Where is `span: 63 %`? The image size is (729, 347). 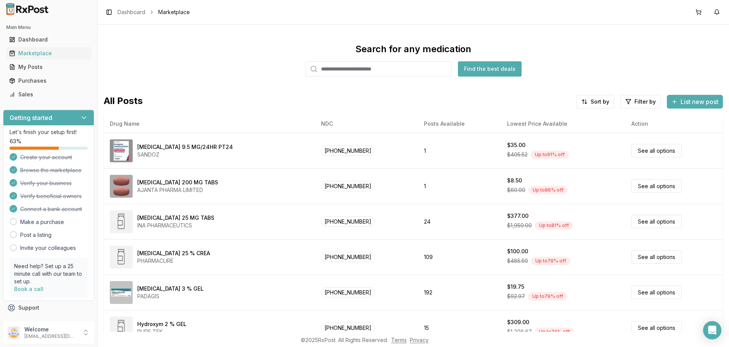
span: 63 % is located at coordinates (15, 141).